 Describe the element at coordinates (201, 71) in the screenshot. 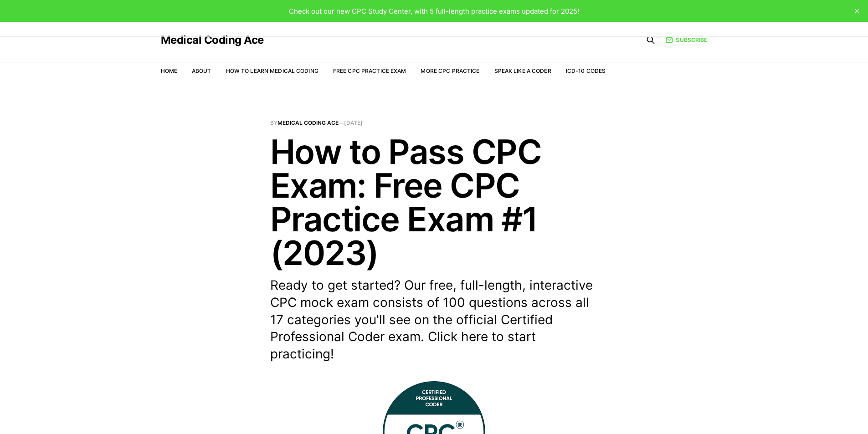

I see `a: About` at that location.